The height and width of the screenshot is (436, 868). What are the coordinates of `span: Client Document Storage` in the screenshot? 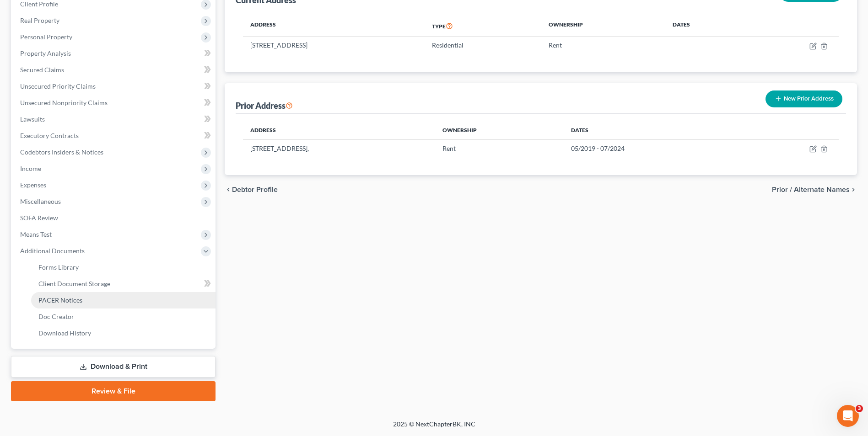 It's located at (75, 283).